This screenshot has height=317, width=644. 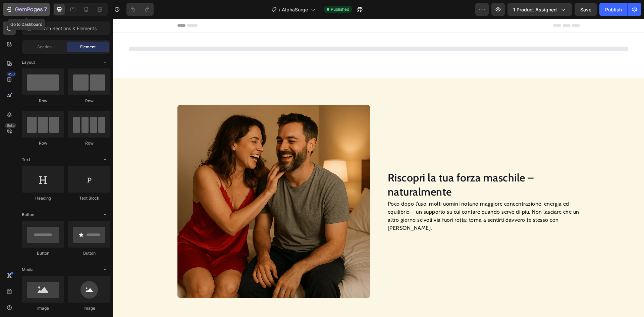 What do you see at coordinates (586, 10) in the screenshot?
I see `span: Save` at bounding box center [586, 10].